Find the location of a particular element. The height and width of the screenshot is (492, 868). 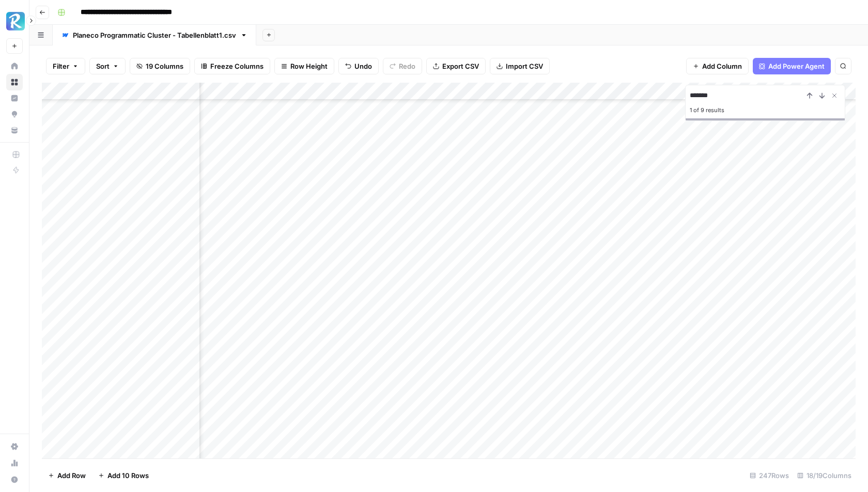

div: 18/19 Columns is located at coordinates (824, 475).